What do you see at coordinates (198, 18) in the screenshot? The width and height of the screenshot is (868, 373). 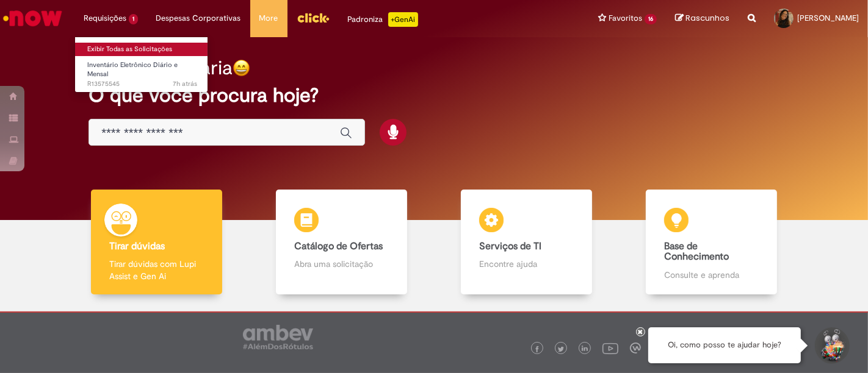 I see `span: Despesas Corporativas` at bounding box center [198, 18].